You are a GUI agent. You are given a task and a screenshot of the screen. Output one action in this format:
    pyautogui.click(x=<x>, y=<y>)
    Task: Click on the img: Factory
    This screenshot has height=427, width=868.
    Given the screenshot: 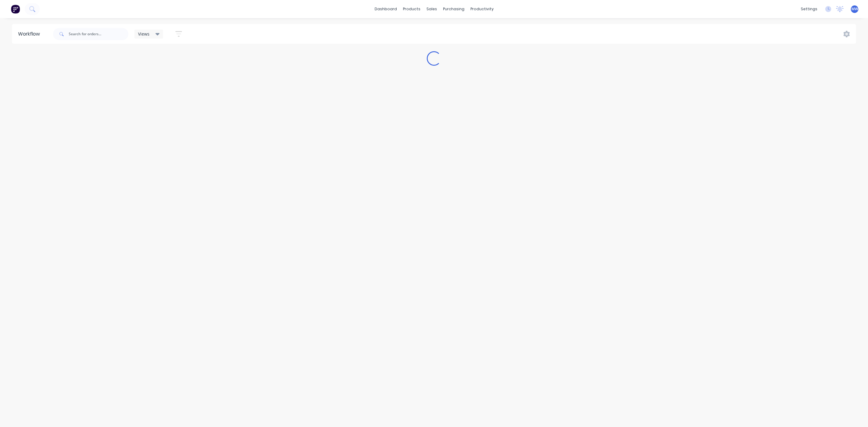 What is the action you would take?
    pyautogui.click(x=16, y=9)
    